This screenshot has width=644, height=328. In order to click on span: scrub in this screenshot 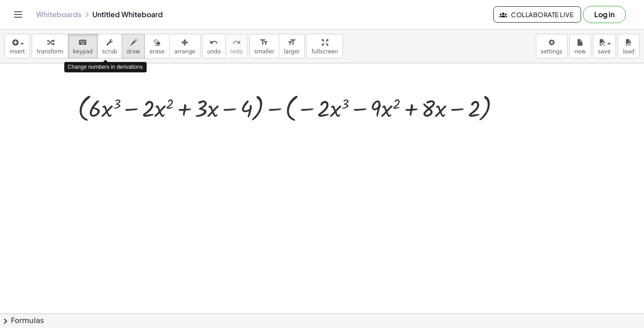, I will do `click(110, 52)`.